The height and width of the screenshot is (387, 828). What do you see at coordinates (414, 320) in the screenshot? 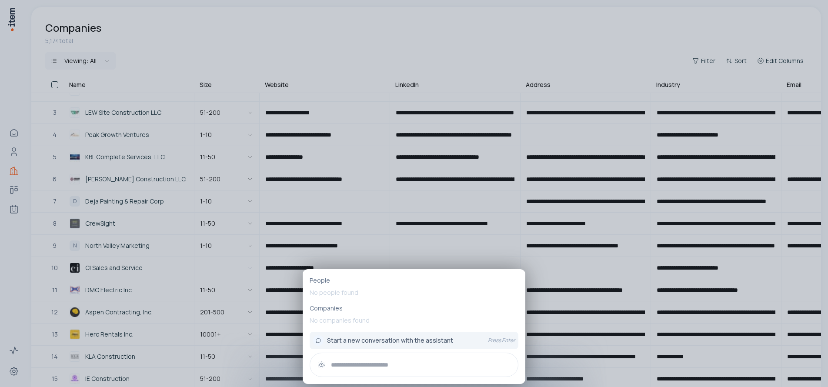
I see `p: No companies found` at bounding box center [414, 320].